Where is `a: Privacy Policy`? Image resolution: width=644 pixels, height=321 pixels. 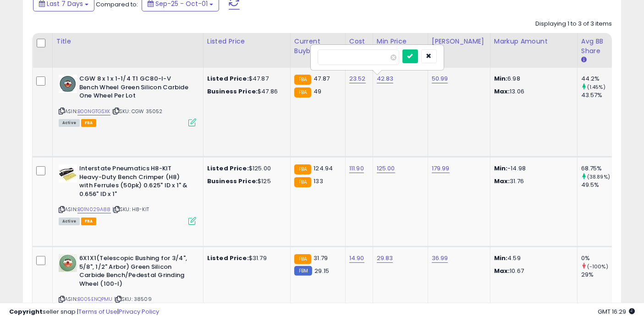
a: Privacy Policy is located at coordinates (139, 311).